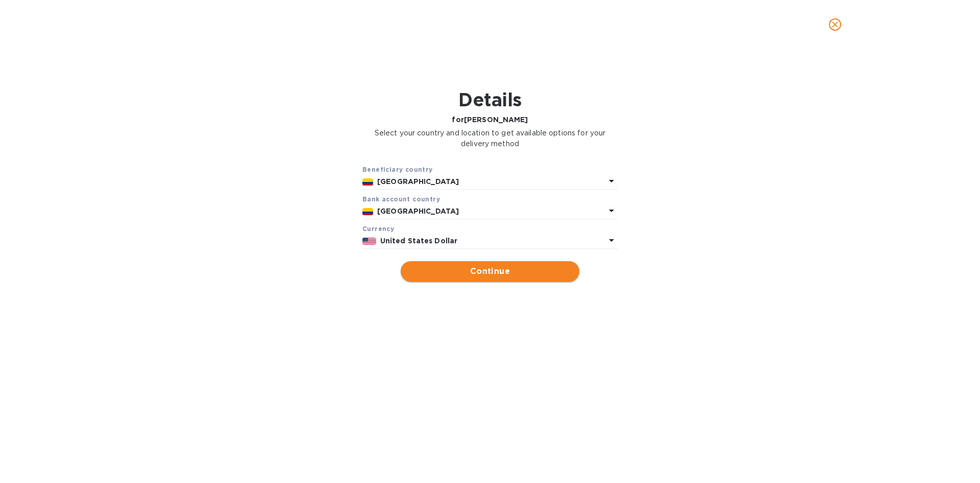 This screenshot has height=483, width=980. I want to click on button: close, so click(836, 25).